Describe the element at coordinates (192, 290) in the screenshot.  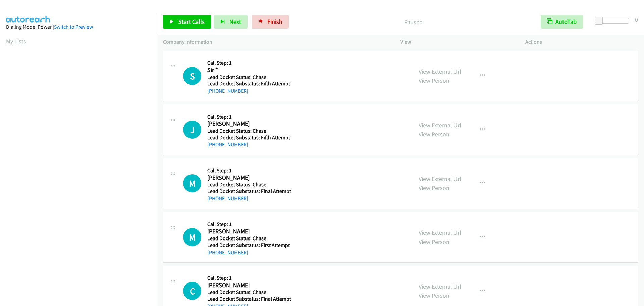
I see `h1: C` at that location.